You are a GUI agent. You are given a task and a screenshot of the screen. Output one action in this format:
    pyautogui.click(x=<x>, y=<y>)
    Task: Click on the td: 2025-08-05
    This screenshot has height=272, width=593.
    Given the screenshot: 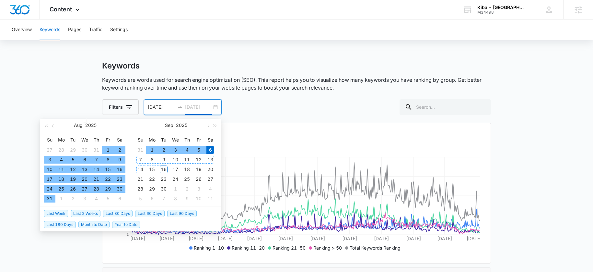 What is the action you would take?
    pyautogui.click(x=73, y=159)
    